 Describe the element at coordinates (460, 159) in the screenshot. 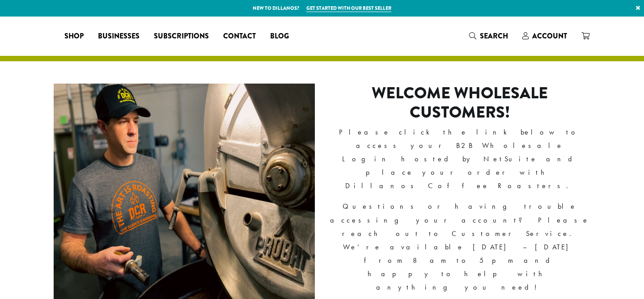

I see `p: Please click the link below to access your B2B Wholesale Login hosted by NetSuite and place your ...` at that location.